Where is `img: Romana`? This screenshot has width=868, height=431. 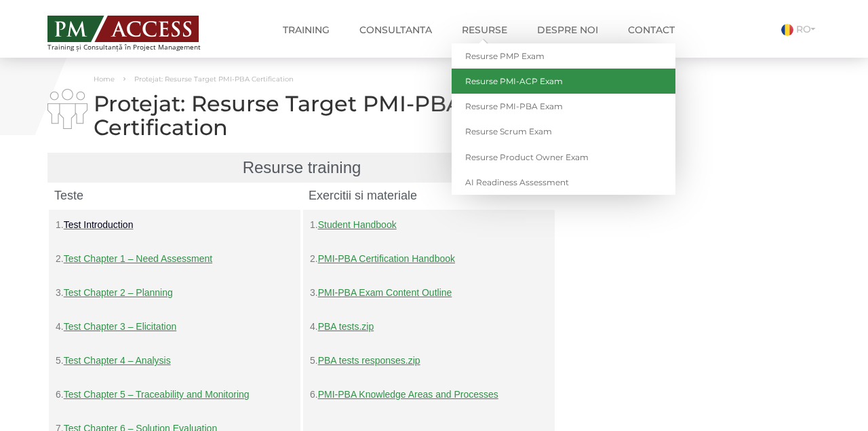
img: Romana is located at coordinates (788, 30).